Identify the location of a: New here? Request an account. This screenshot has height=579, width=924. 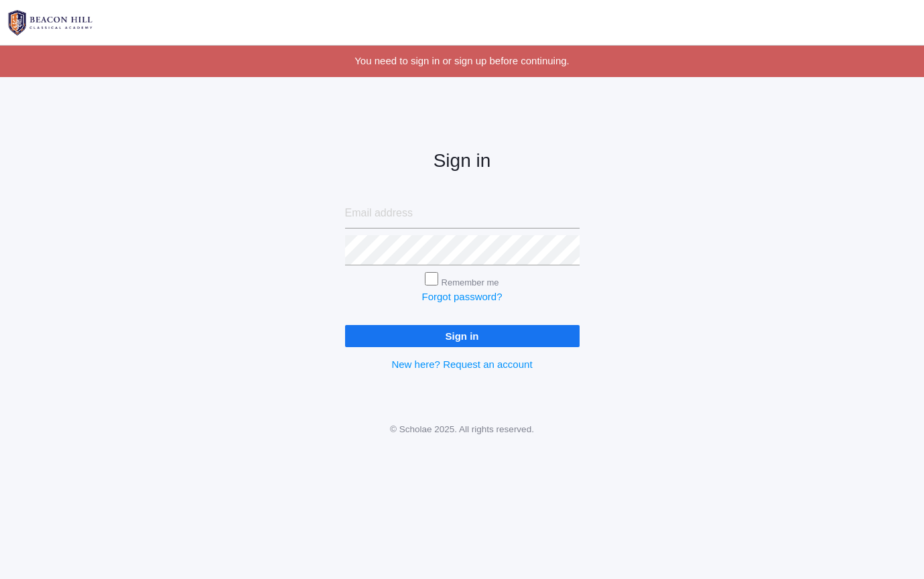
(462, 364).